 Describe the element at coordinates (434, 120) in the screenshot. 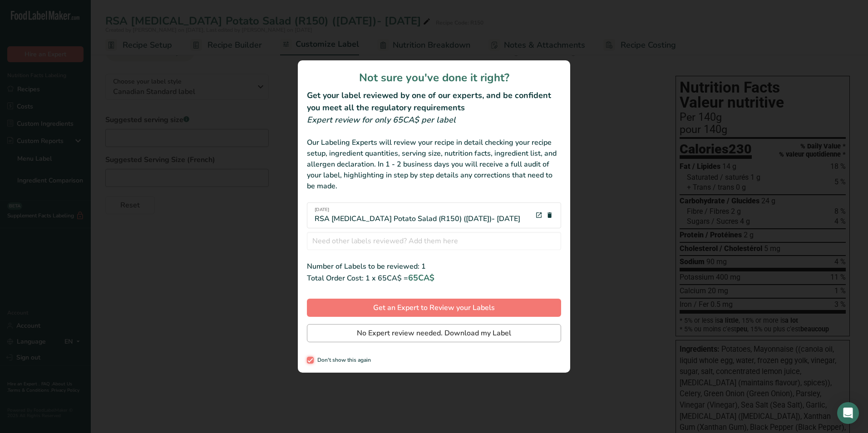

I see `div: Expert review for only 65CA$ per label` at that location.